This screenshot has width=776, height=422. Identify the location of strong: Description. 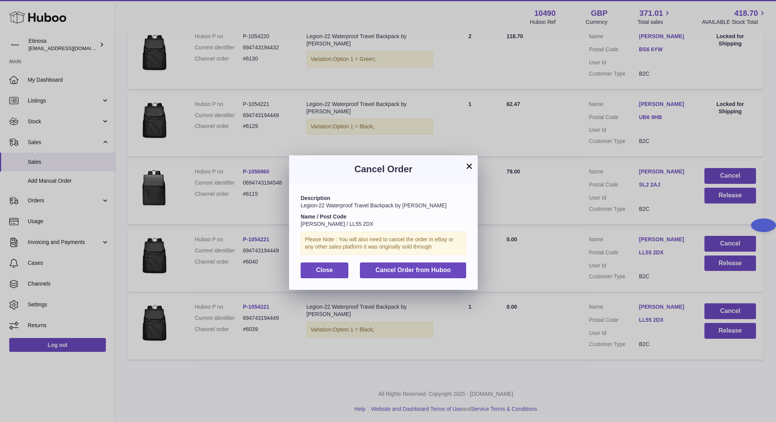
(315, 198).